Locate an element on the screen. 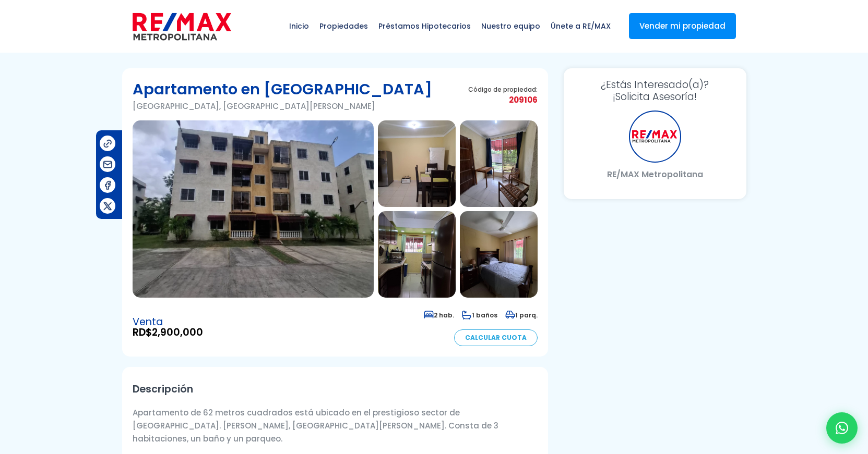  span: 2,900,000 is located at coordinates (177, 332).